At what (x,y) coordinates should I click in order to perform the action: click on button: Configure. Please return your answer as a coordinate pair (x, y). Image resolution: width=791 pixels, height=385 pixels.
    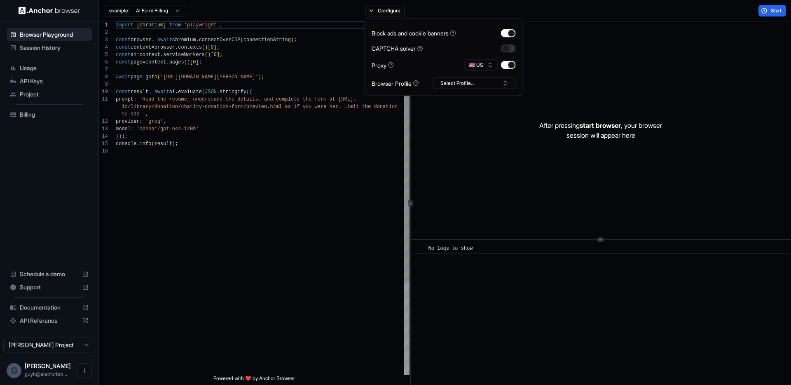
    Looking at the image, I should click on (385, 11).